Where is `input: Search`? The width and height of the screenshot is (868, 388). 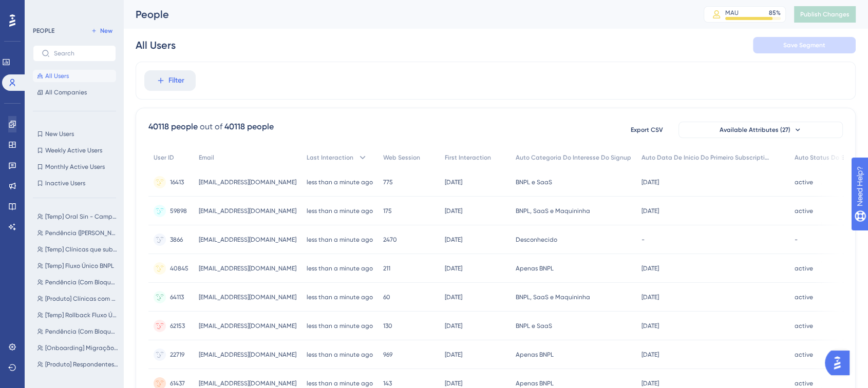 input: Search is located at coordinates (81, 53).